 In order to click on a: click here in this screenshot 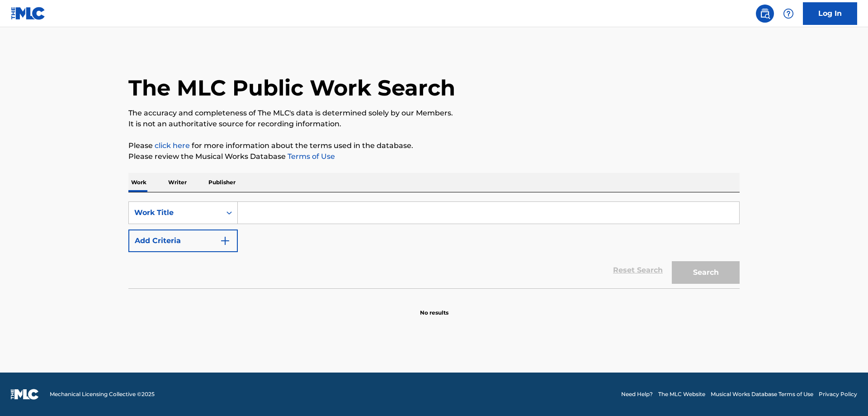, I will do `click(173, 145)`.